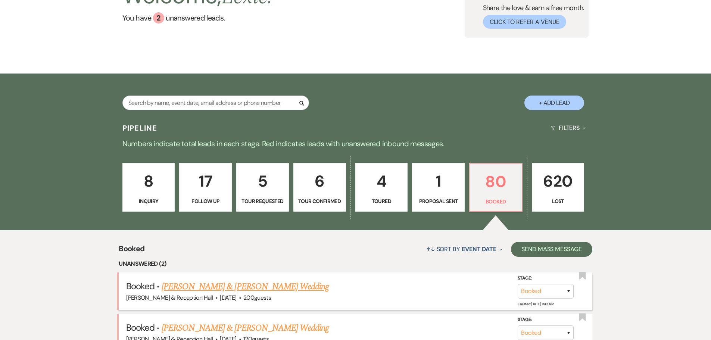 This screenshot has height=340, width=711. Describe the element at coordinates (554, 103) in the screenshot. I see `button: + Add Lead` at that location.